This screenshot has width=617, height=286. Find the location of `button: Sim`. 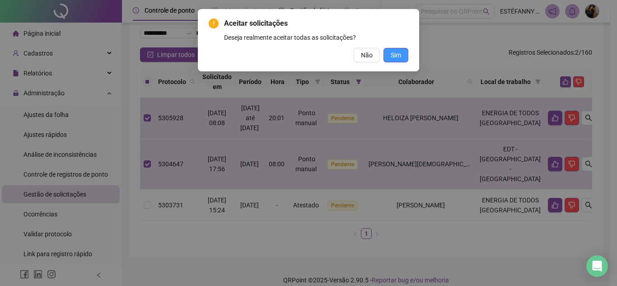

button: Sim is located at coordinates (395, 55).